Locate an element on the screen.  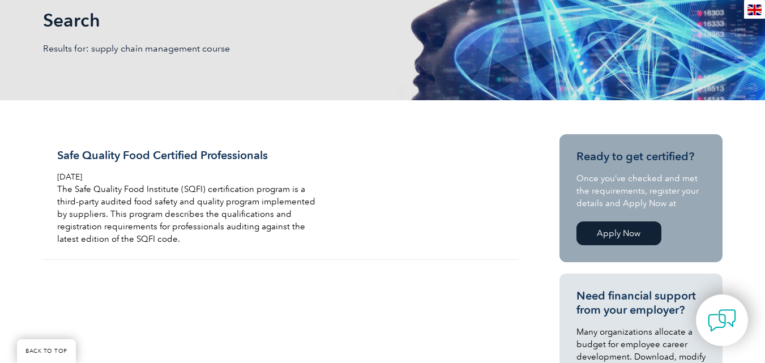
a: BACK TO TOP is located at coordinates (46, 351).